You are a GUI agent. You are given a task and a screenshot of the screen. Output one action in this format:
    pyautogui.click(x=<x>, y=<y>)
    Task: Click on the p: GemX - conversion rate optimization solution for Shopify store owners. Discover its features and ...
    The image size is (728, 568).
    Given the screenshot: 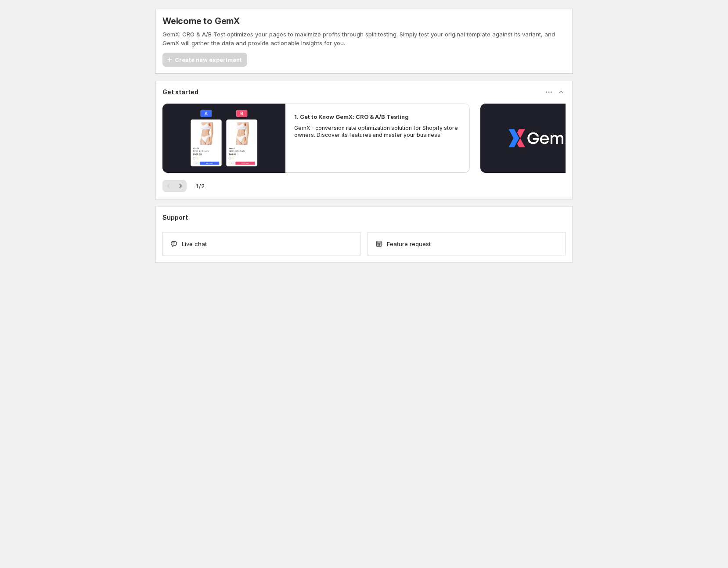 What is the action you would take?
    pyautogui.click(x=378, y=132)
    